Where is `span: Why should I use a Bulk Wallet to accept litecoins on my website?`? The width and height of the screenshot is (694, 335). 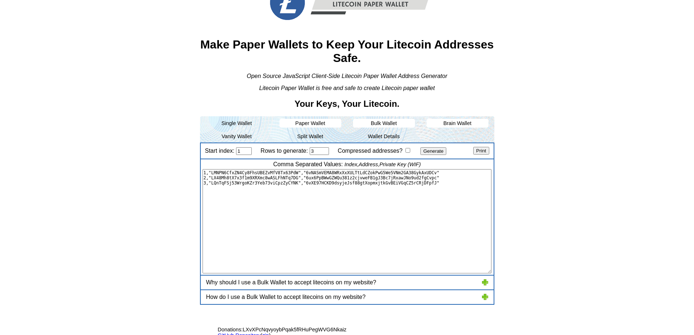
span: Why should I use a Bulk Wallet to accept litecoins on my website? is located at coordinates (291, 282).